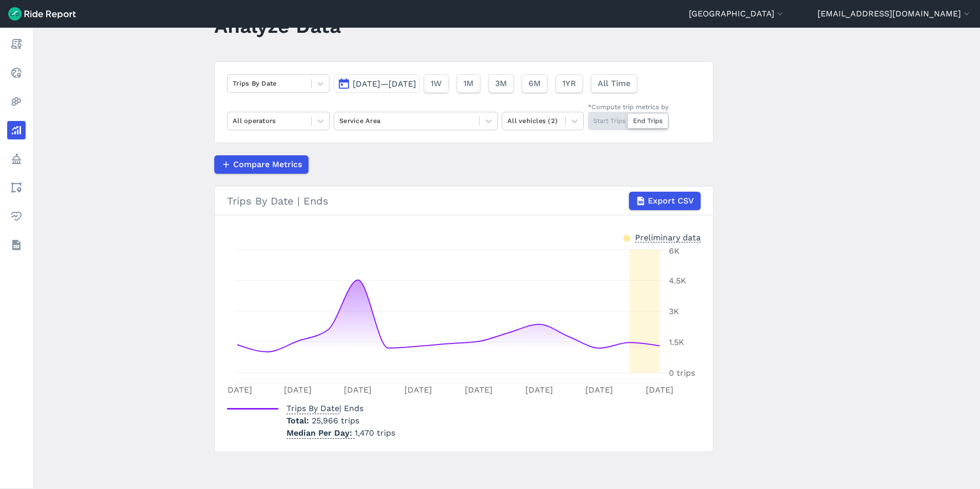 The width and height of the screenshot is (980, 489). What do you see at coordinates (682, 372) in the screenshot?
I see `tspan: 0 trips` at bounding box center [682, 372].